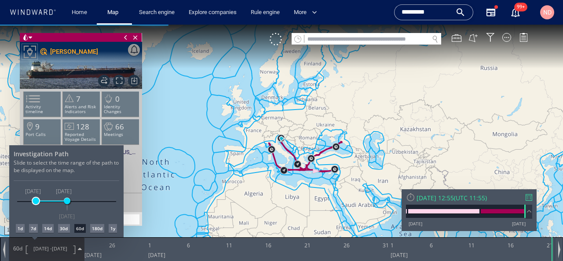 The image size is (563, 261). What do you see at coordinates (66, 145) in the screenshot?
I see `p: Slide to select the time range of the path to be displayed on the map.` at bounding box center [66, 145].